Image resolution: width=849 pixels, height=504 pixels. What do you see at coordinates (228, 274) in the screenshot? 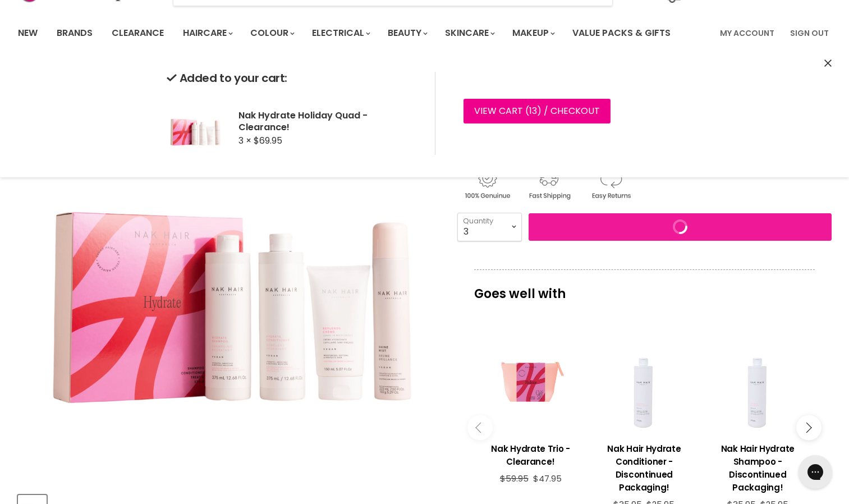
I see `div: Nak Hydrate Holiday Quad - Clearance! image. Click or Scroll to Zoom.` at bounding box center [228, 274].